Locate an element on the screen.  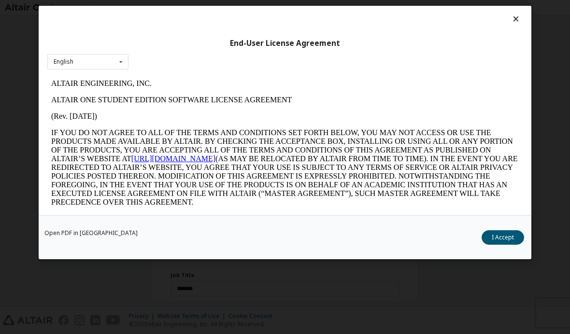
button: I Accept is located at coordinates (503, 238).